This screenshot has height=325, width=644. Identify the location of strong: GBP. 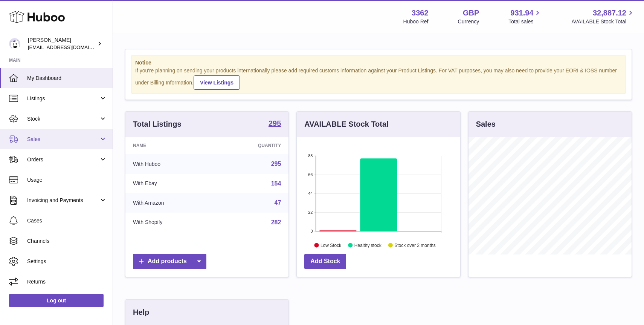
(471, 13).